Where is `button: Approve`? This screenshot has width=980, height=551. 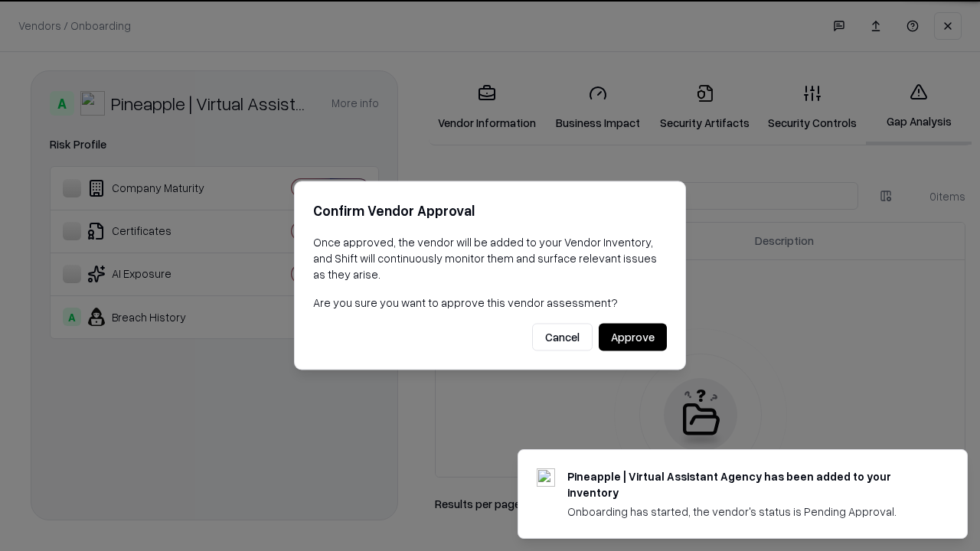 button: Approve is located at coordinates (633, 338).